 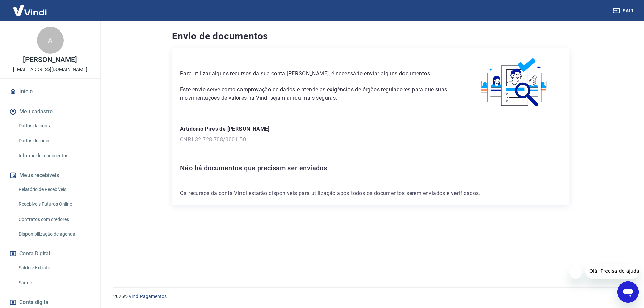 I want to click on button: Conta Digital, so click(x=50, y=254).